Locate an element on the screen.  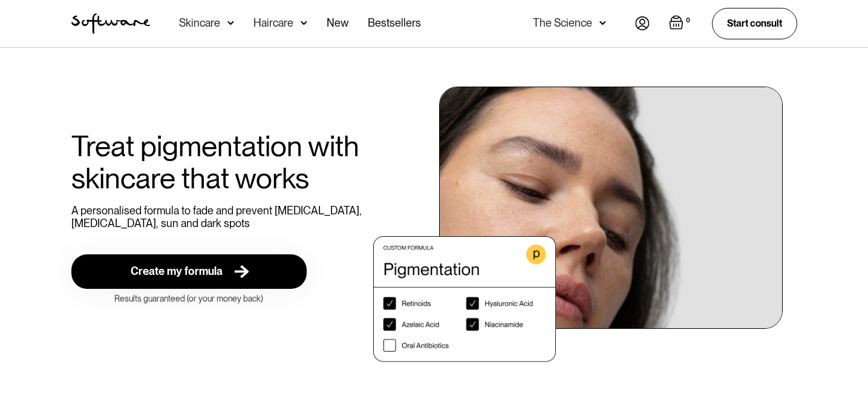
img: Software Logo is located at coordinates (111, 23).